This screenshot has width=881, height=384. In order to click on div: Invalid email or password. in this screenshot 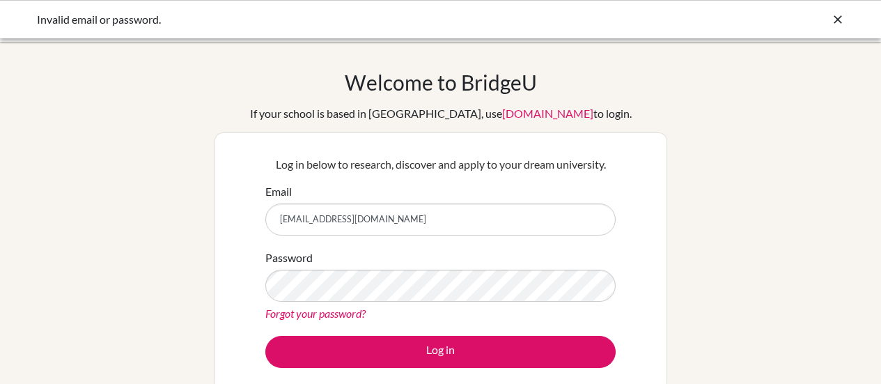, I will do `click(336, 19)`.